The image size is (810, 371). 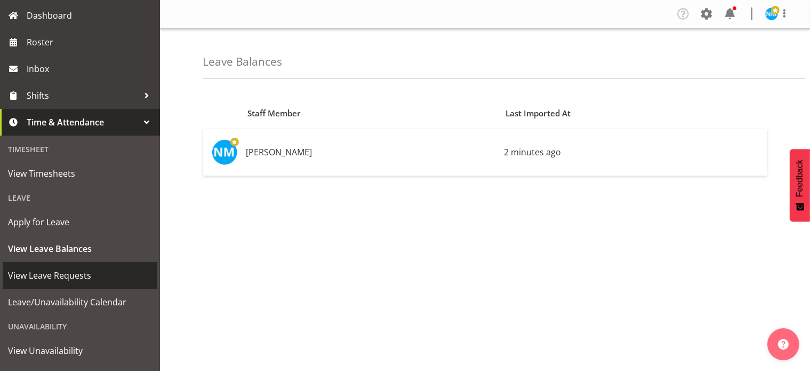 What do you see at coordinates (80, 197) in the screenshot?
I see `div: Leave` at bounding box center [80, 197].